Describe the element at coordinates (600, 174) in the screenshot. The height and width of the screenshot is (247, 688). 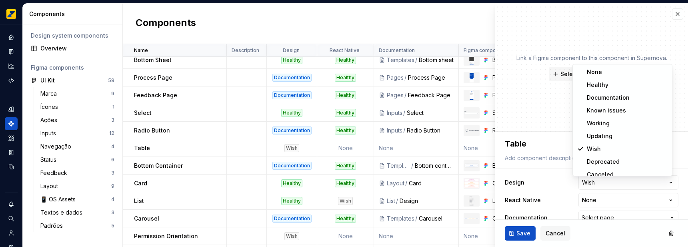
I see `span: Canceled` at that location.